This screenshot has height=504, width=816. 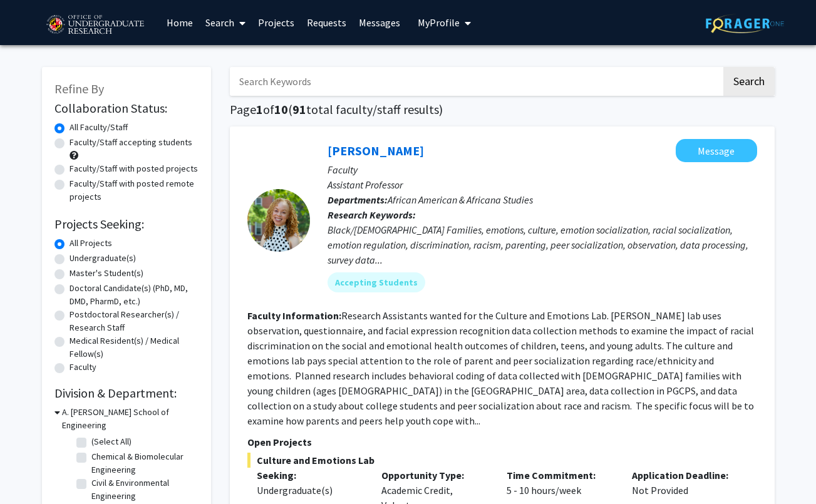 What do you see at coordinates (144, 490) in the screenshot?
I see `label: Civil & Environmental Engineering` at bounding box center [144, 490].